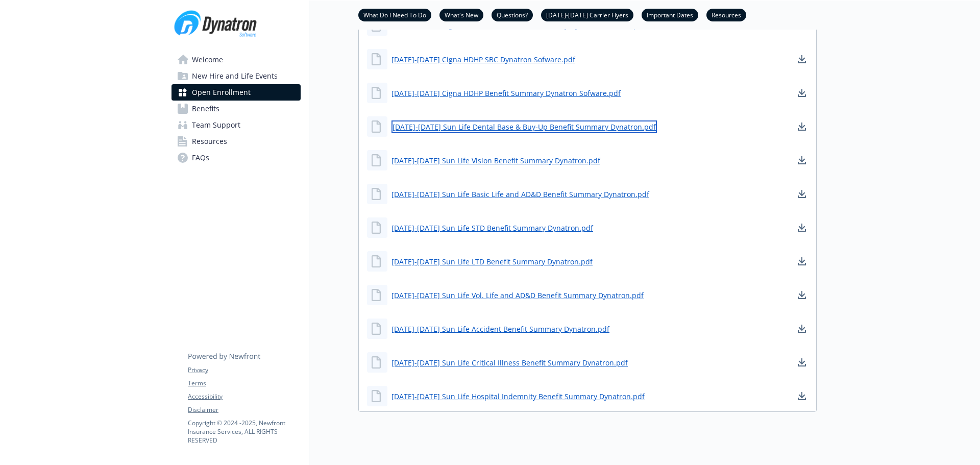 The image size is (980, 465). I want to click on a: Welcome, so click(236, 60).